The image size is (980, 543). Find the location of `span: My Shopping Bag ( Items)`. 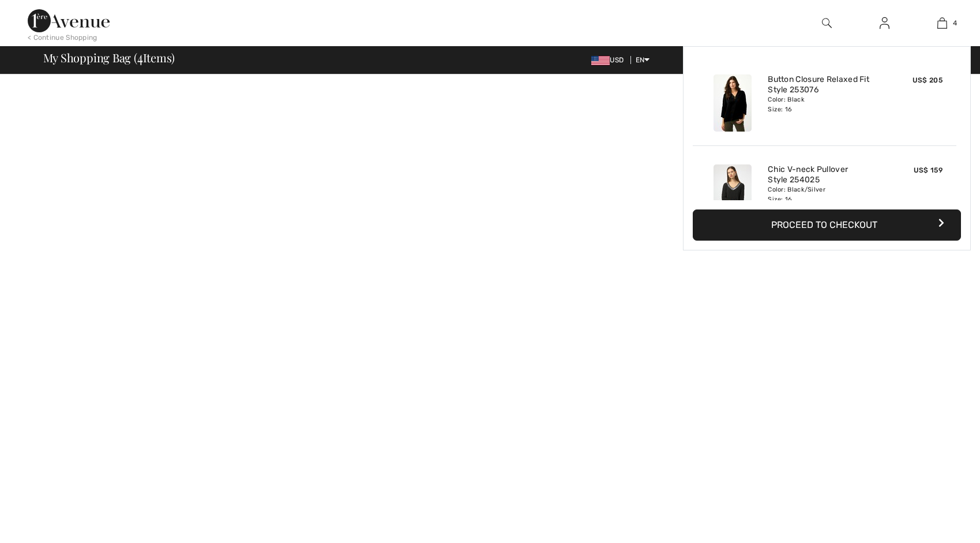

span: My Shopping Bag ( Items) is located at coordinates (109, 58).